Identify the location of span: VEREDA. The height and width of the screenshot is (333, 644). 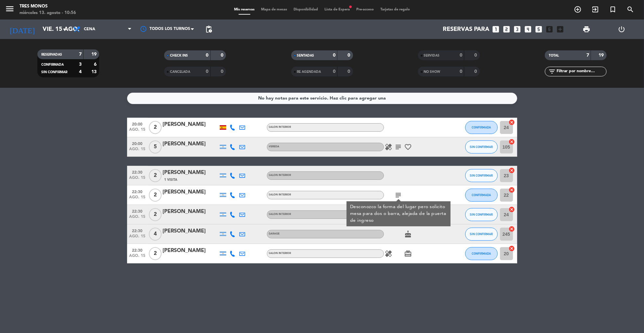
(274, 146).